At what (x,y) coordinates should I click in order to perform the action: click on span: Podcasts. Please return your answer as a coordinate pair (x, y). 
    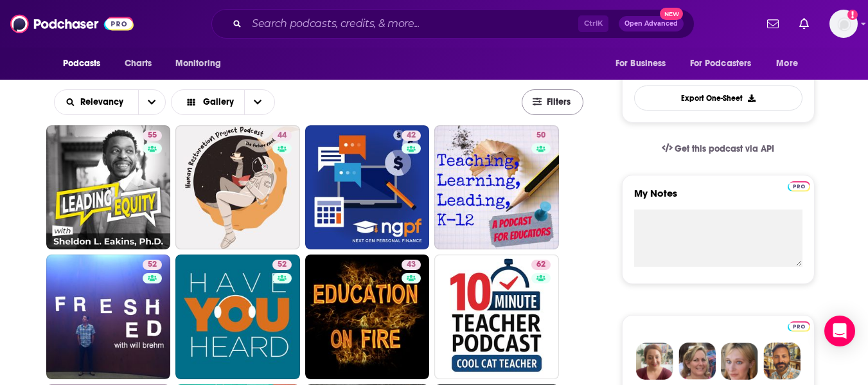
    Looking at the image, I should click on (82, 64).